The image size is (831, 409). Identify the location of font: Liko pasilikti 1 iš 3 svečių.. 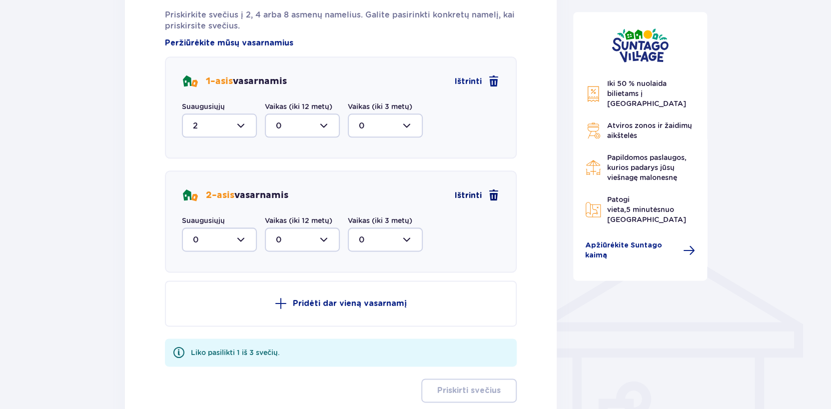
(235, 352).